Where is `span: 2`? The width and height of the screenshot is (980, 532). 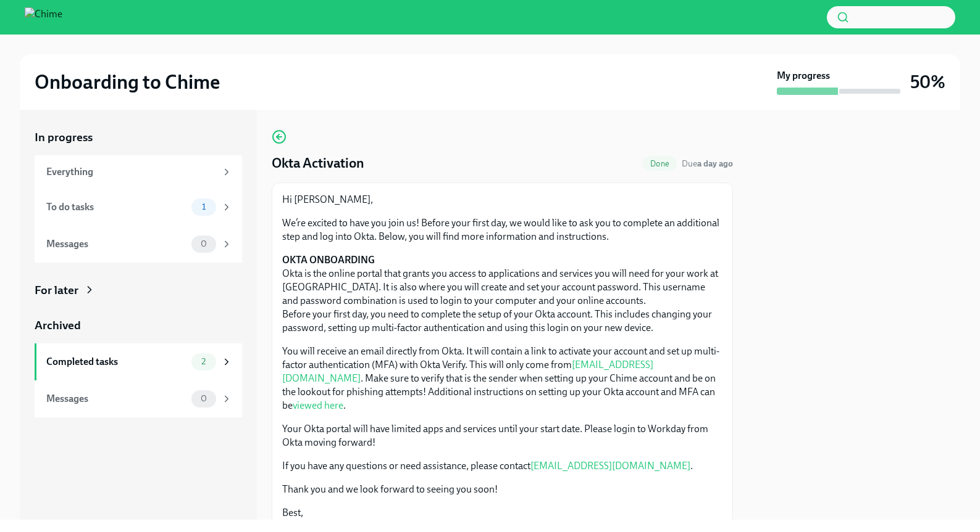 span: 2 is located at coordinates (203, 362).